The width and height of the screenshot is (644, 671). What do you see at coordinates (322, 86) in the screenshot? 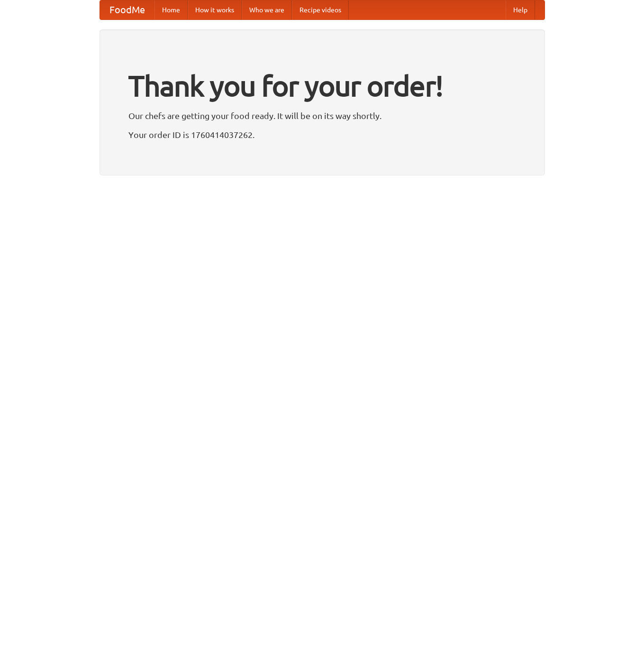
I see `h1: Thank you for your order!` at bounding box center [322, 86].